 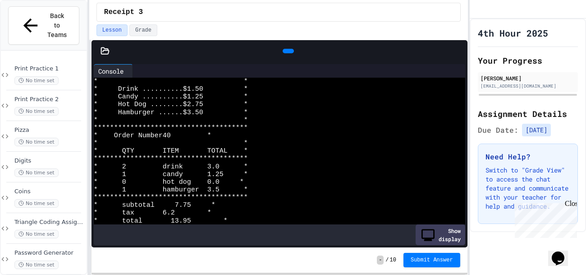 What do you see at coordinates (33, 30) in the screenshot?
I see `div: Chat with us now!Close` at bounding box center [33, 30].